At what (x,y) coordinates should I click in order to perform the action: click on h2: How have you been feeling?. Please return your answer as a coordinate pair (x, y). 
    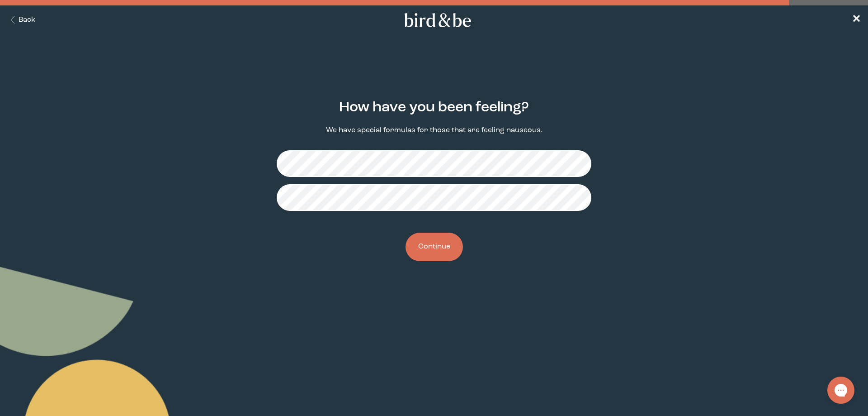
    Looking at the image, I should click on (434, 108).